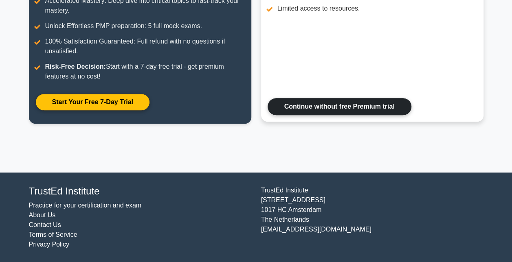 Image resolution: width=512 pixels, height=262 pixels. Describe the element at coordinates (53, 235) in the screenshot. I see `a: Terms of Service` at that location.